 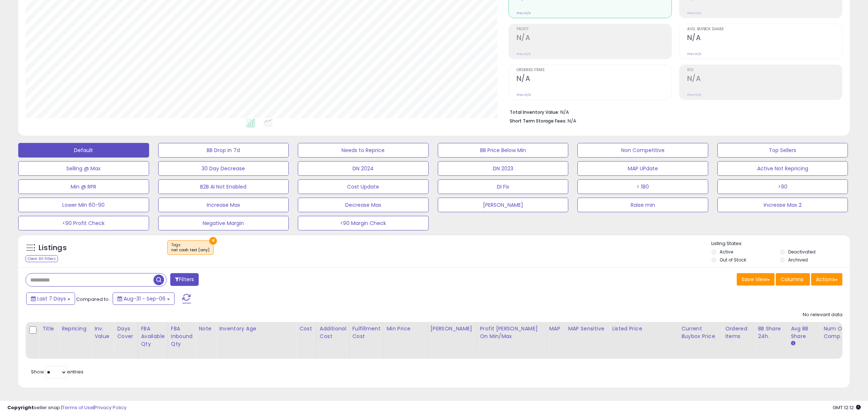 I want to click on div: seller snap | |, so click(x=66, y=408).